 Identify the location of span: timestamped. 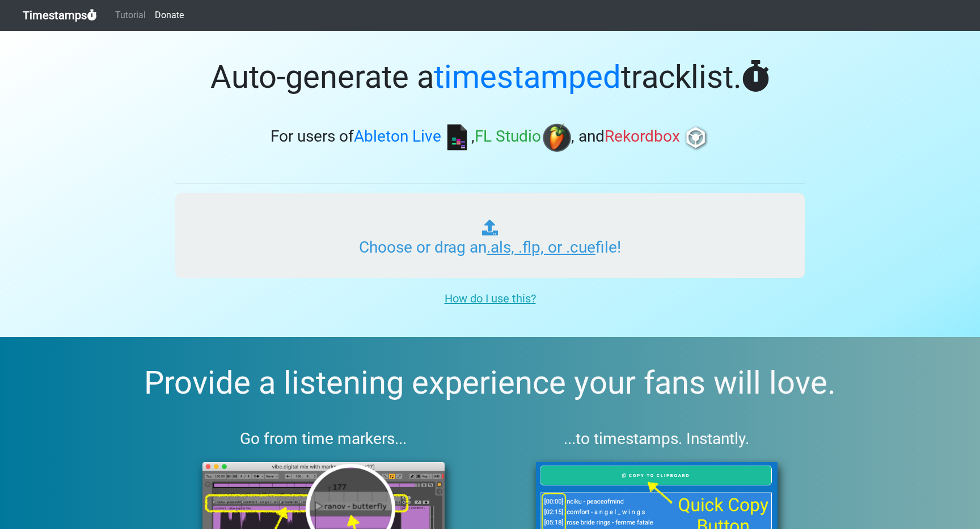
(527, 77).